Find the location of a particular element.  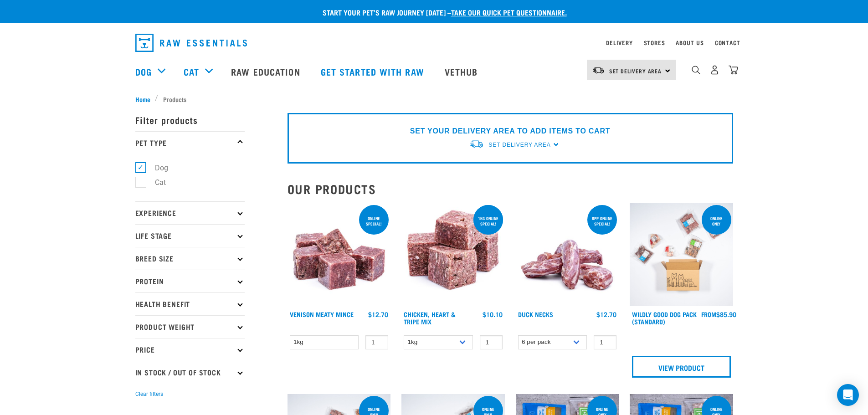

img: home-icon@2x.png is located at coordinates (734, 70).